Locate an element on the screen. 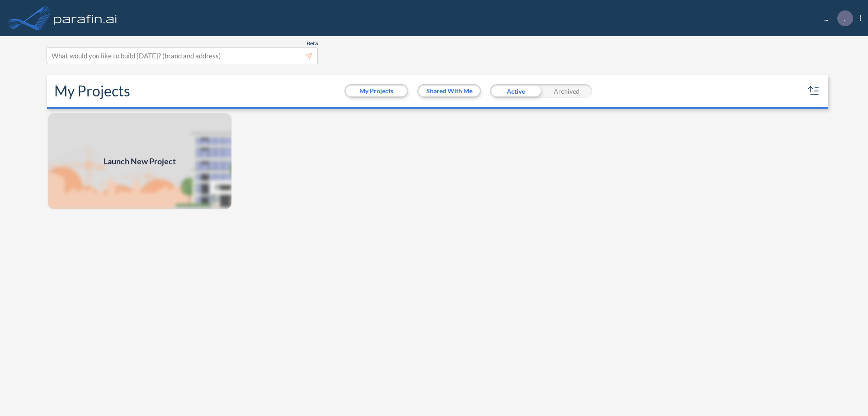 The width and height of the screenshot is (868, 416). button: sort is located at coordinates (814, 91).